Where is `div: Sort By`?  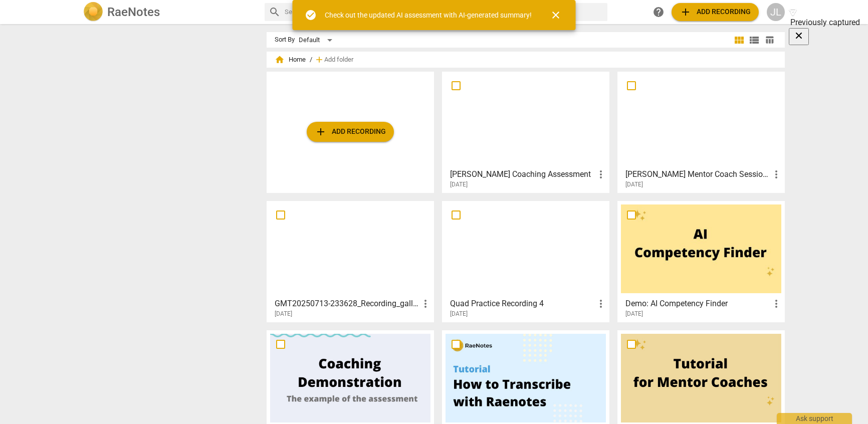
div: Sort By is located at coordinates (284, 40).